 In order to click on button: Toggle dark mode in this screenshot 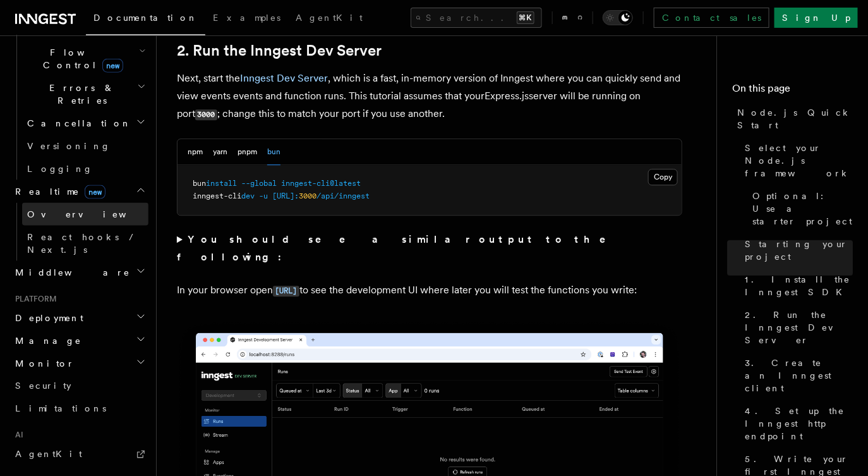, I will do `click(618, 18)`.